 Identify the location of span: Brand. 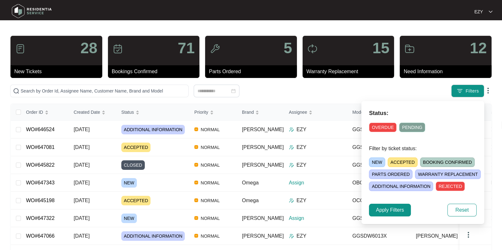
(248, 112).